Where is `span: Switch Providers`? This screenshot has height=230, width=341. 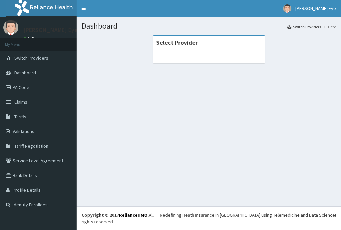 span: Switch Providers is located at coordinates (31, 58).